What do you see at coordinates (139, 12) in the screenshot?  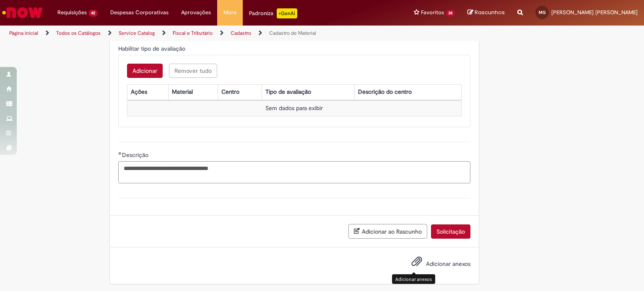 I see `span: Despesas Corporativas` at bounding box center [139, 12].